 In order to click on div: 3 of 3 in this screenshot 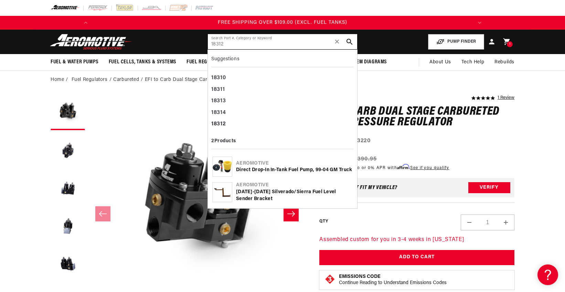, I will do `click(283, 23)`.